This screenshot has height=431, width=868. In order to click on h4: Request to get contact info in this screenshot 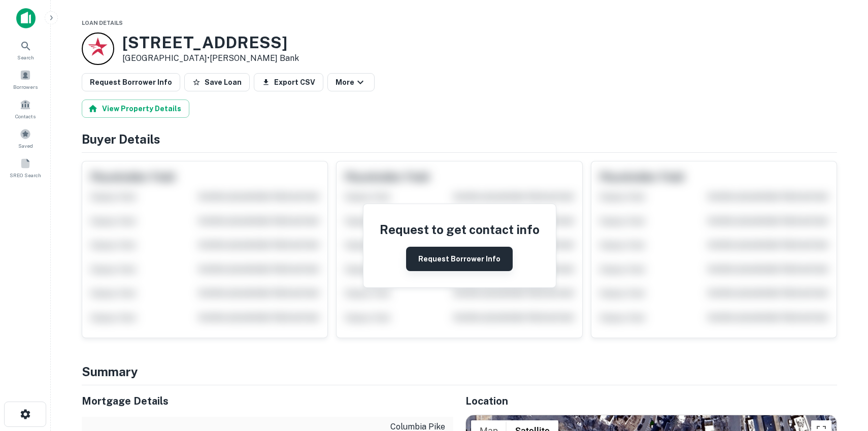, I will do `click(459, 230)`.